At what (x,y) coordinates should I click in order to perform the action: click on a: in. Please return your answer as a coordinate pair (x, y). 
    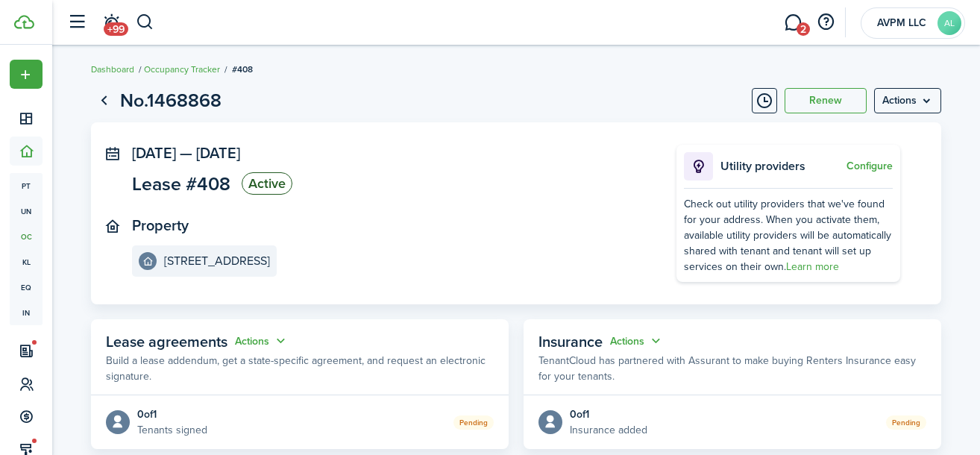
    Looking at the image, I should click on (26, 312).